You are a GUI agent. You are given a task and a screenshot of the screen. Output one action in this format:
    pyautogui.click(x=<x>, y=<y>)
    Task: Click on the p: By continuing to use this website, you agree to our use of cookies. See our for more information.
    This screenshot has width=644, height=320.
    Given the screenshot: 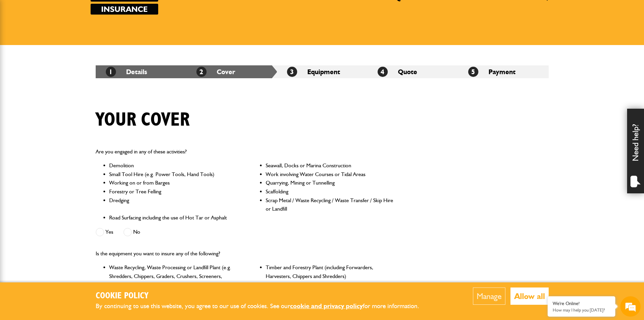 What is the action you would take?
    pyautogui.click(x=263, y=306)
    